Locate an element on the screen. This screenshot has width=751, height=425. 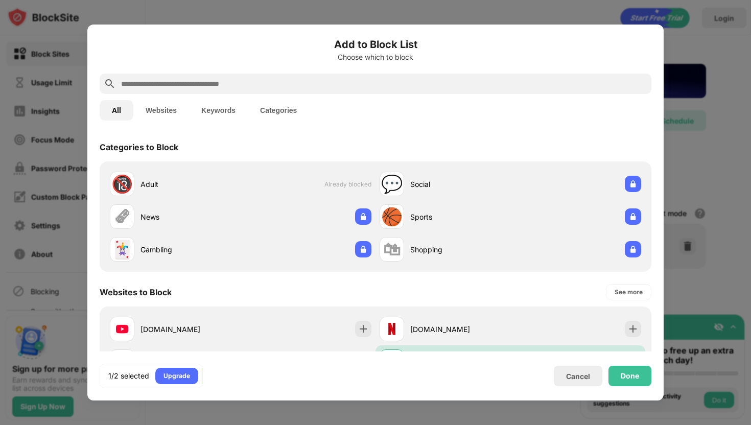
div: Social is located at coordinates (460, 184).